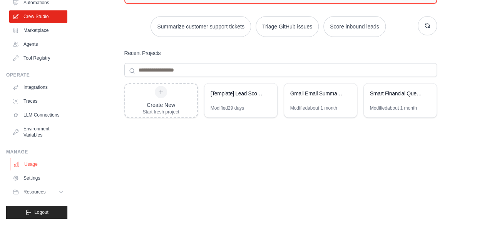 The width and height of the screenshot is (487, 225). What do you see at coordinates (316, 94) in the screenshot?
I see `div: Gmail Email Summarizer` at bounding box center [316, 94].